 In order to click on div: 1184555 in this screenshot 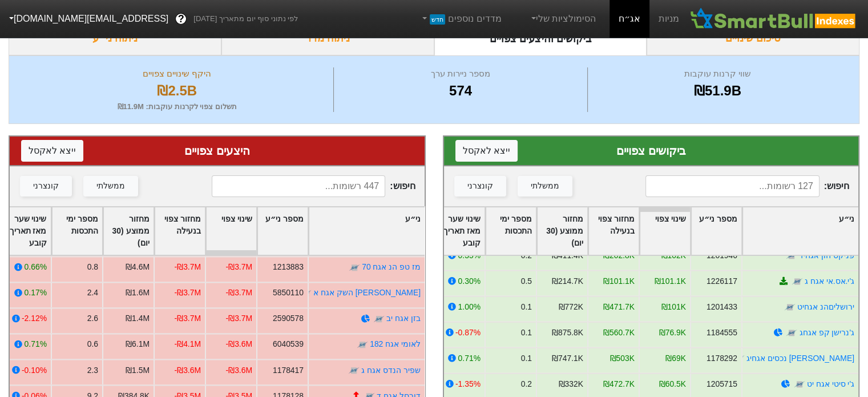, I will do `click(722, 333)`.